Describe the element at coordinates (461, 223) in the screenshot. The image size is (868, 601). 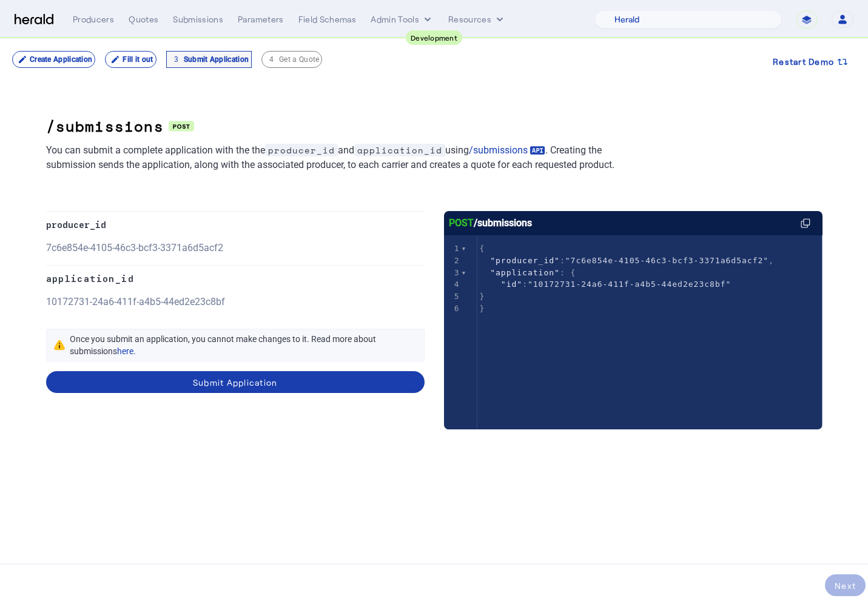
I see `span: POST` at that location.